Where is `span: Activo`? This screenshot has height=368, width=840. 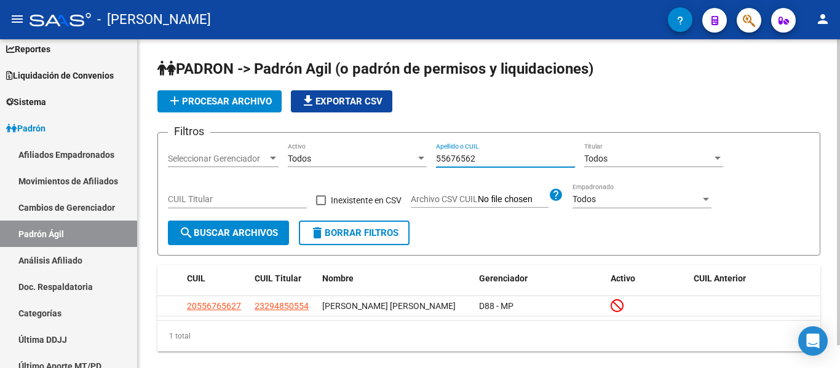 span: Activo is located at coordinates (623, 278).